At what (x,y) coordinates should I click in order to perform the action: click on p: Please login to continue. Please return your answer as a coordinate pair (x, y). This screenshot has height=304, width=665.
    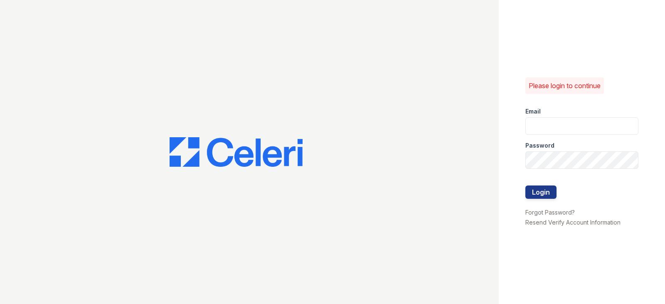
    Looking at the image, I should click on (565, 86).